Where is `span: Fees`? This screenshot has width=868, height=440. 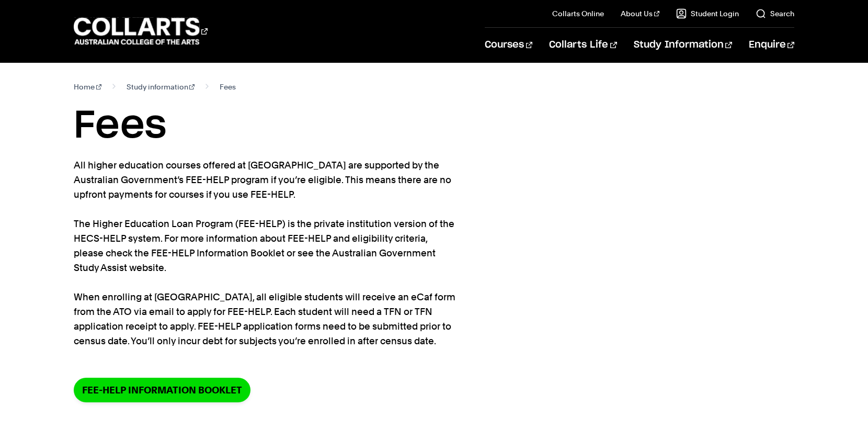
span: Fees is located at coordinates (227, 87).